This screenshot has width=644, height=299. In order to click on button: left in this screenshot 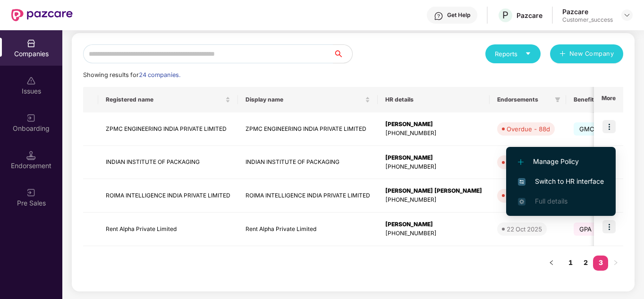, I will do `click(552, 263)`.